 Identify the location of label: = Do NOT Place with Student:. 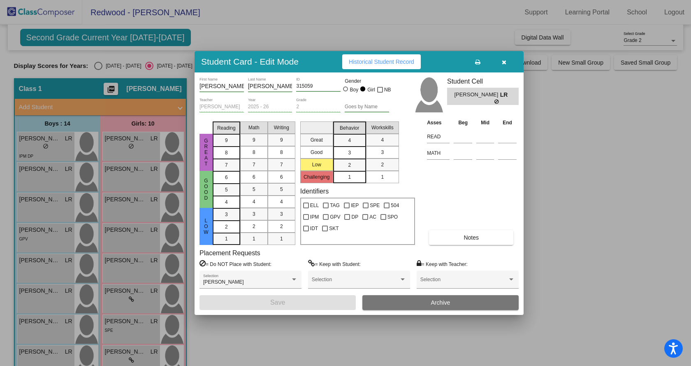
(235, 264).